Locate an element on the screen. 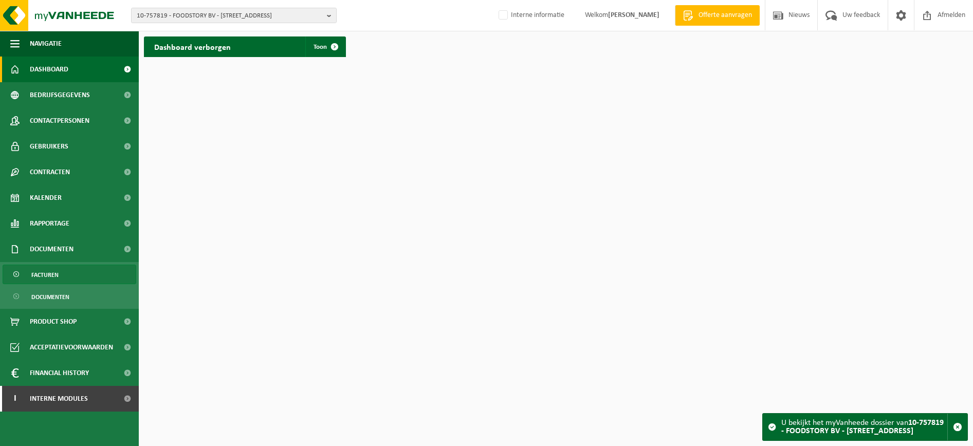 The height and width of the screenshot is (446, 973). span: I is located at coordinates (15, 399).